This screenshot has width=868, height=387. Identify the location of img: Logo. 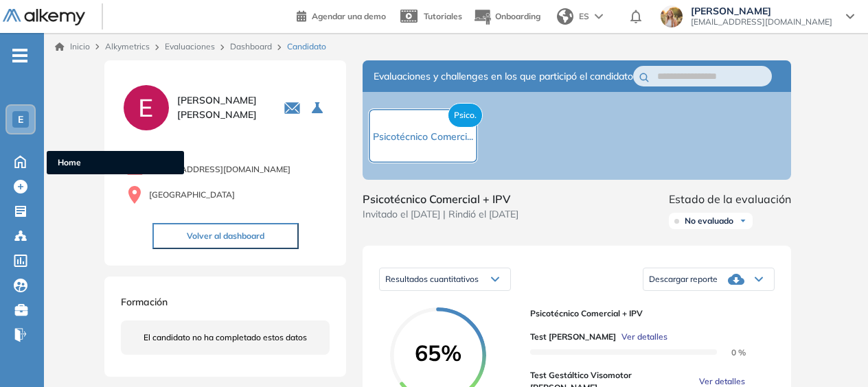
(44, 17).